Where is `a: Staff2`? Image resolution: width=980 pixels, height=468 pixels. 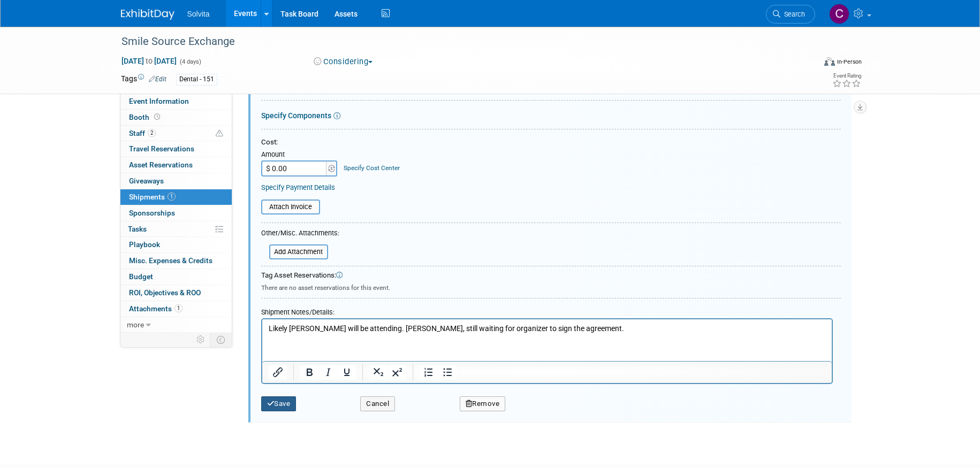
a: Staff2 is located at coordinates (176, 133).